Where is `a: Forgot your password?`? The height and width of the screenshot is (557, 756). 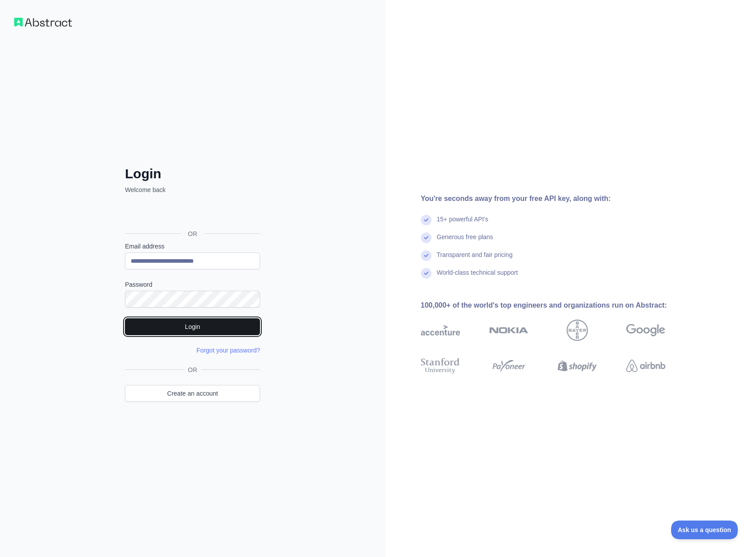 a: Forgot your password? is located at coordinates (228, 350).